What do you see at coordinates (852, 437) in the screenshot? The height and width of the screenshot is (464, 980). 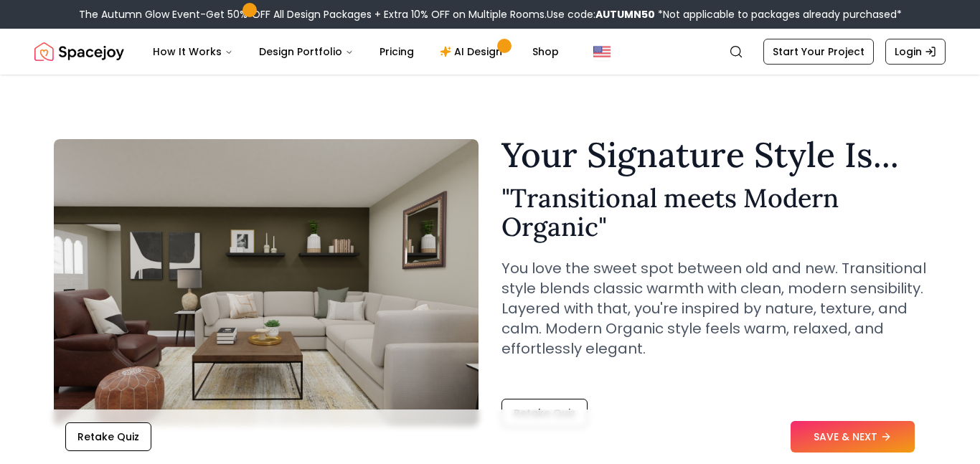 I see `button: SAVE & NEXT` at bounding box center [852, 437].